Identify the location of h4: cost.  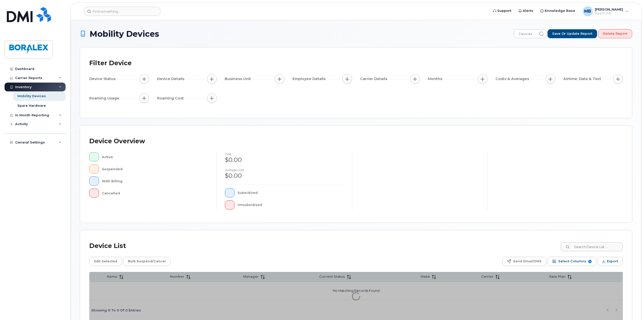
(285, 154).